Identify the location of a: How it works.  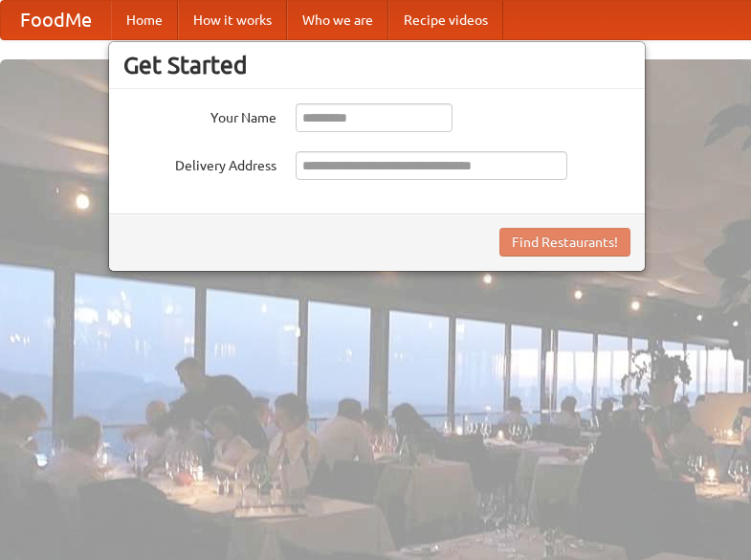
(232, 20).